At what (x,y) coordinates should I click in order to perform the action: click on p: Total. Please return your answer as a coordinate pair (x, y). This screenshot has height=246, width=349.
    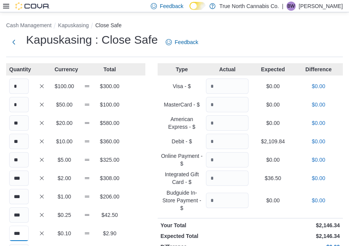
    Looking at the image, I should click on (109, 69).